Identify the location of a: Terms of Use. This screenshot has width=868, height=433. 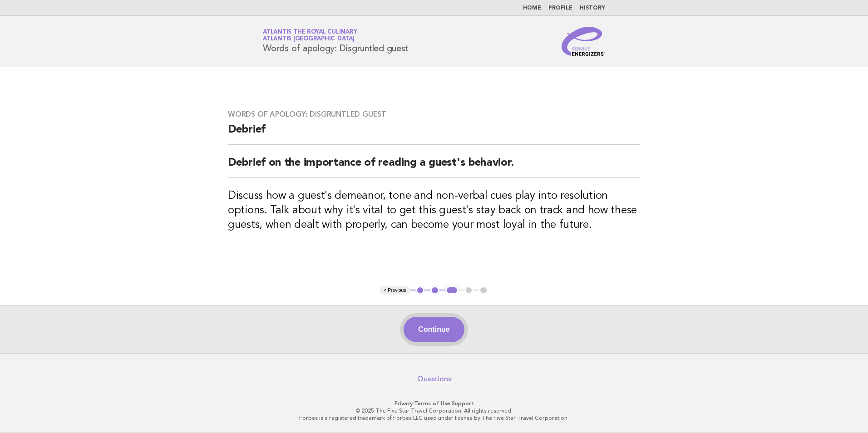
(433, 403).